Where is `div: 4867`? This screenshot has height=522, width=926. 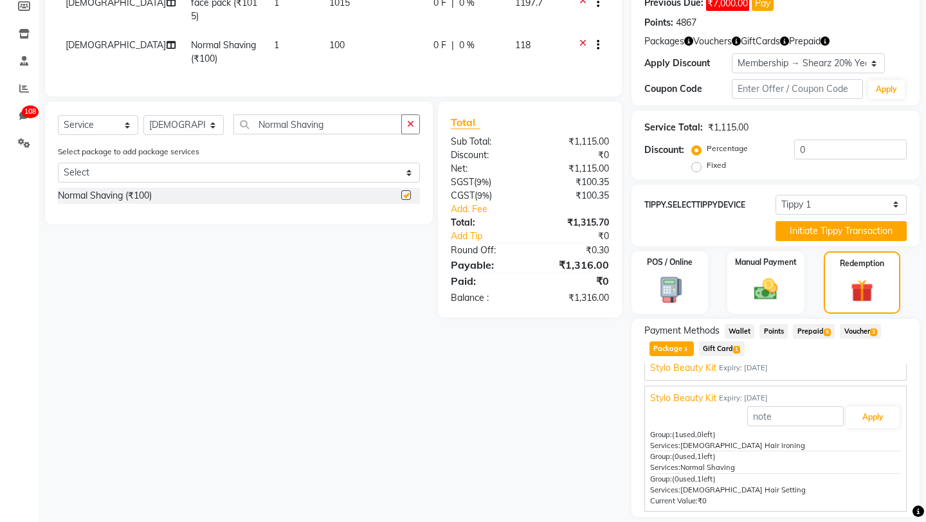
div: 4867 is located at coordinates (686, 23).